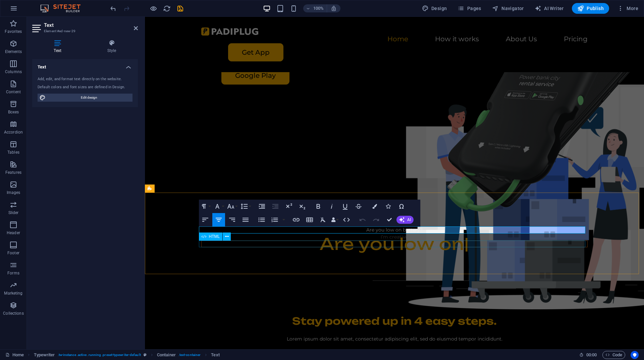 This screenshot has width=644, height=360. Describe the element at coordinates (180, 8) in the screenshot. I see `button: save` at that location.